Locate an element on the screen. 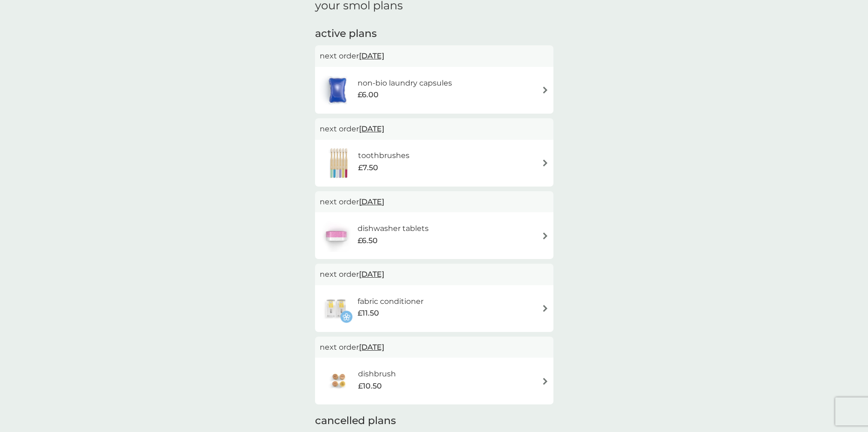 This screenshot has height=432, width=868. img: toothbrushes is located at coordinates (339, 163).